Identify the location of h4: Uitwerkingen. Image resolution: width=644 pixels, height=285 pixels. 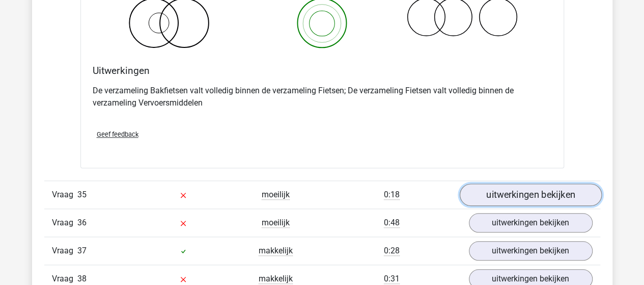
(322, 70).